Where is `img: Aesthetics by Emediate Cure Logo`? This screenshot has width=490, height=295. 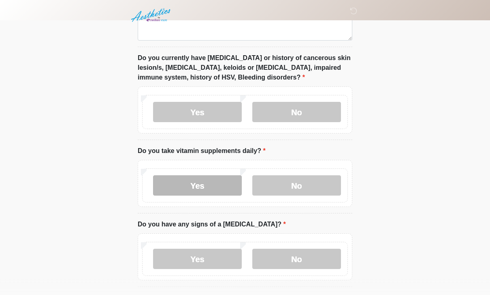 img: Aesthetics by Emediate Cure Logo is located at coordinates (152, 15).